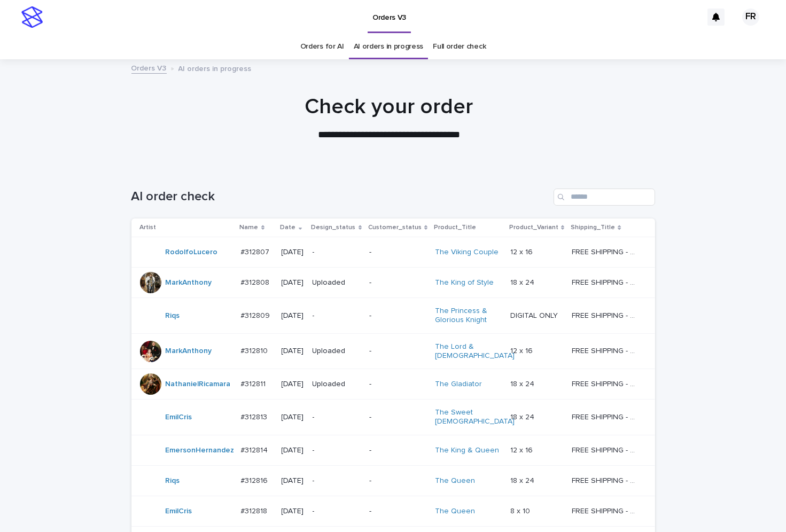 The width and height of the screenshot is (786, 532). What do you see at coordinates (257, 281) in the screenshot?
I see `p: #312808` at bounding box center [257, 281].